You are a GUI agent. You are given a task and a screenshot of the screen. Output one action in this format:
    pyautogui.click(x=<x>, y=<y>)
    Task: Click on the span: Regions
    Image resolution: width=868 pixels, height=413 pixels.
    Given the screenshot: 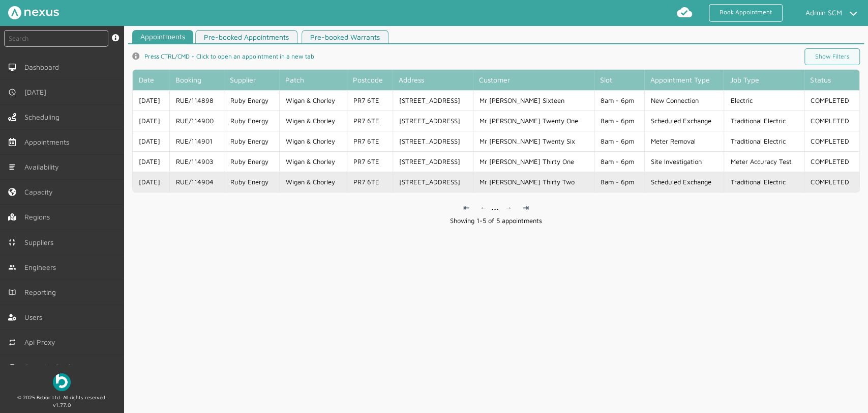 What is the action you would take?
    pyautogui.click(x=39, y=217)
    